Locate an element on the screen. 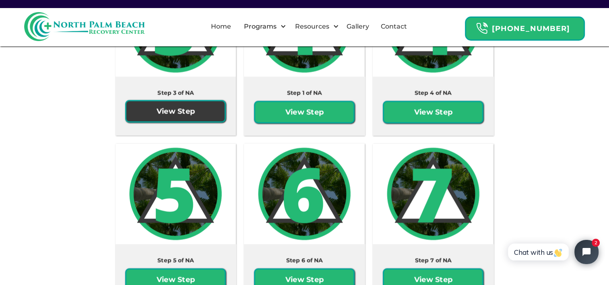 The width and height of the screenshot is (609, 285). h5: Step 7 of NA is located at coordinates (433, 260).